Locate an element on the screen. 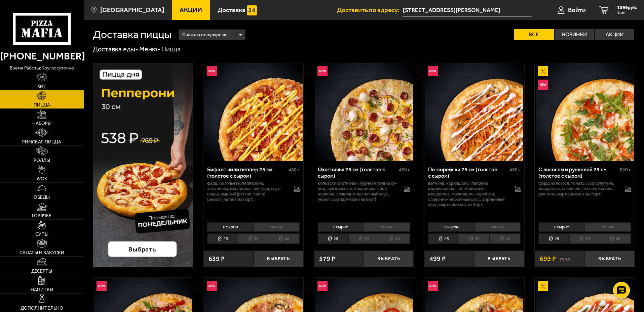 The height and width of the screenshot is (312, 644). span: Салаты и закуски is located at coordinates (42, 253).